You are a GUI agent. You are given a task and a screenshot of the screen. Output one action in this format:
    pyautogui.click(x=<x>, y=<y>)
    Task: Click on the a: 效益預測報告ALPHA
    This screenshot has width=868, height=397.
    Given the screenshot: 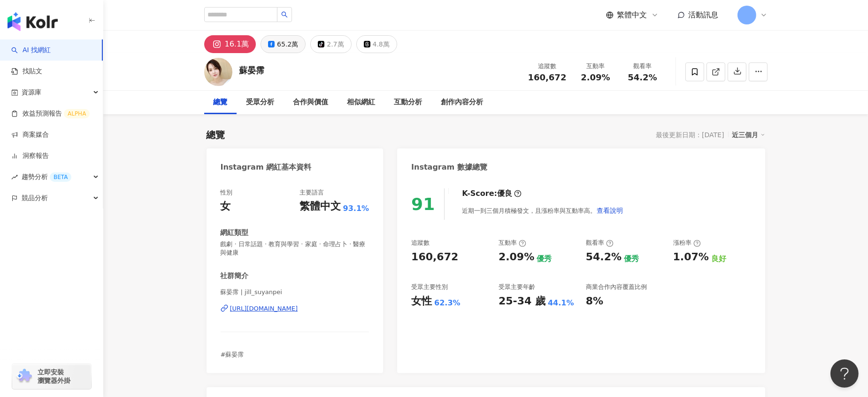 What is the action you would take?
    pyautogui.click(x=50, y=114)
    